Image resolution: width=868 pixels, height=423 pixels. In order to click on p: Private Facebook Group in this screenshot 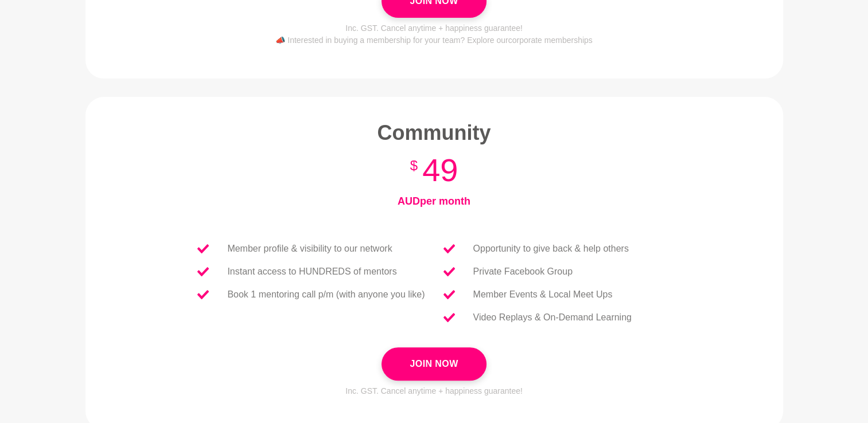, I will do `click(523, 272)`.